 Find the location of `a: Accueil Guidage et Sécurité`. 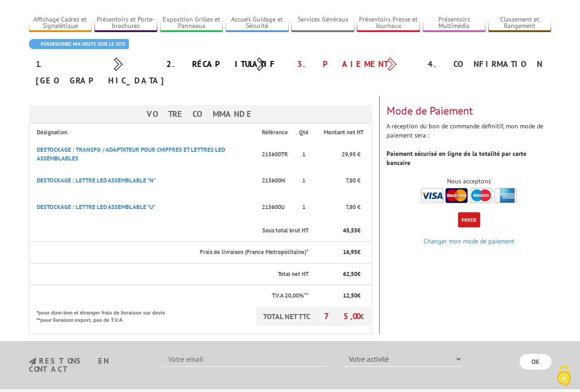

a: Accueil Guidage et Sécurité is located at coordinates (257, 23).